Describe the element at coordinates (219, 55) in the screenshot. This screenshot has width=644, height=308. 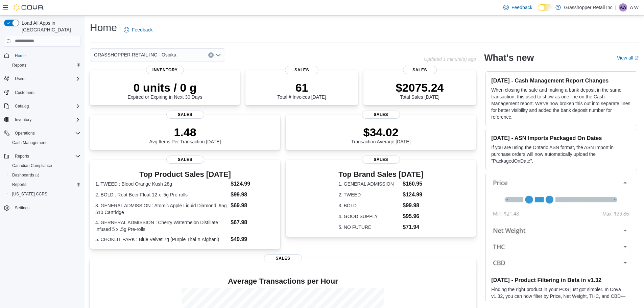
I see `button: Open list of options` at that location.